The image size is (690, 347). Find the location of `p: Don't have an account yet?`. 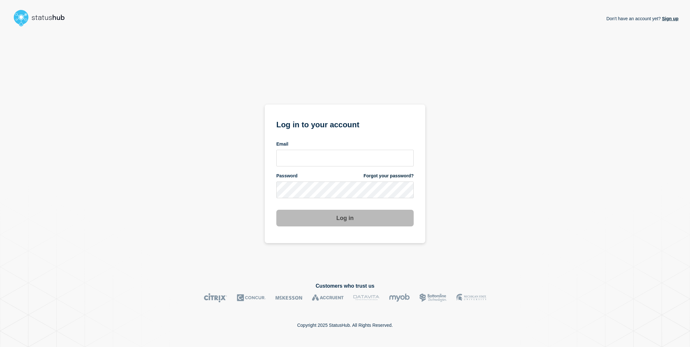

p: Don't have an account yet? is located at coordinates (642, 19).